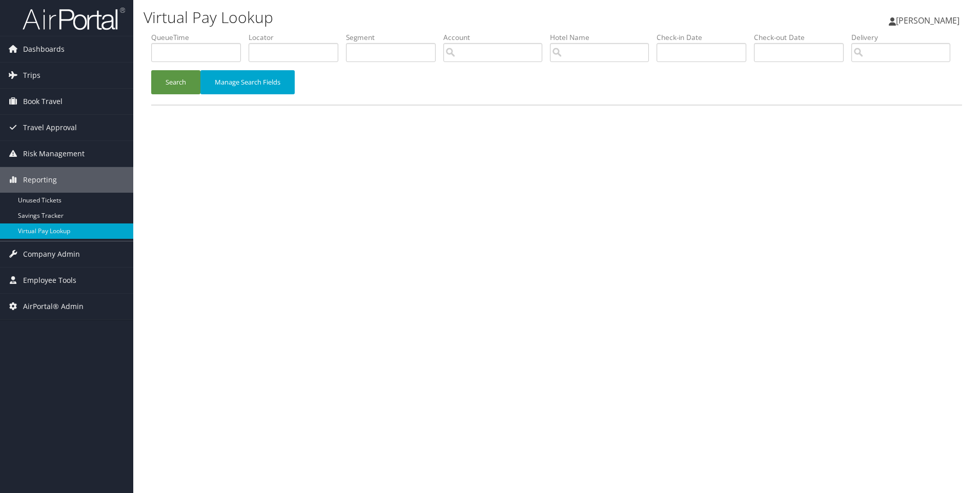 The height and width of the screenshot is (493, 980). Describe the element at coordinates (50, 280) in the screenshot. I see `span: Employee Tools` at that location.